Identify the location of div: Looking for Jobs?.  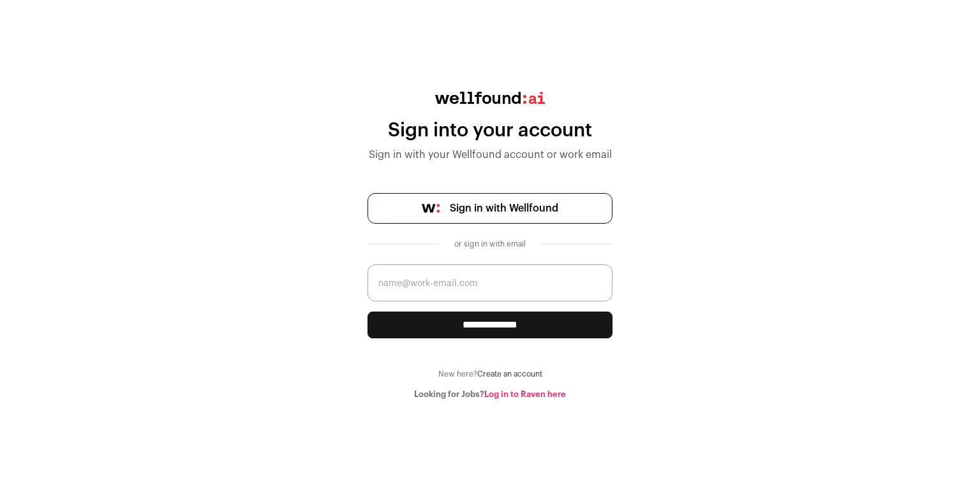
(490, 395).